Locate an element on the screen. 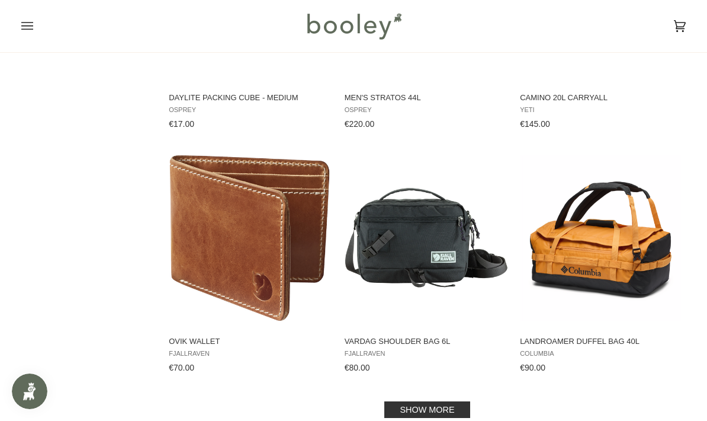 The height and width of the screenshot is (421, 707). a: Show more is located at coordinates (427, 409).